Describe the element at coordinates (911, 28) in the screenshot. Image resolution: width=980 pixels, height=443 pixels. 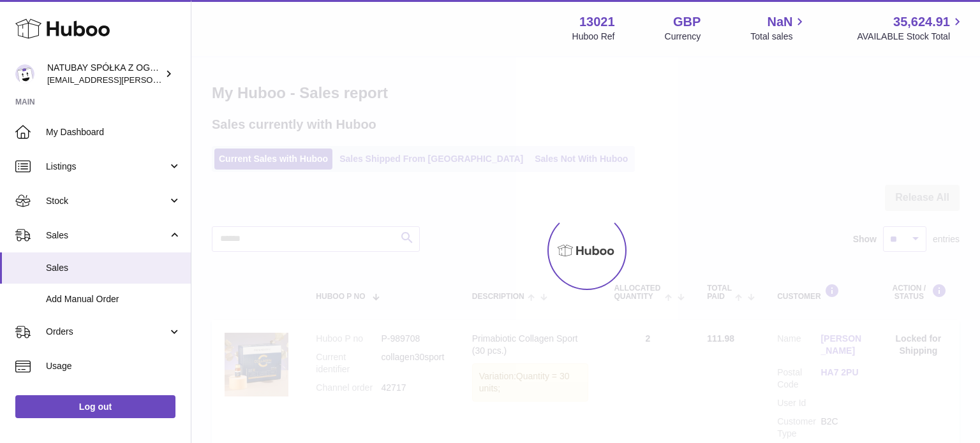
I see `a: 35,624.91 AVAILABLE Stock Total` at that location.